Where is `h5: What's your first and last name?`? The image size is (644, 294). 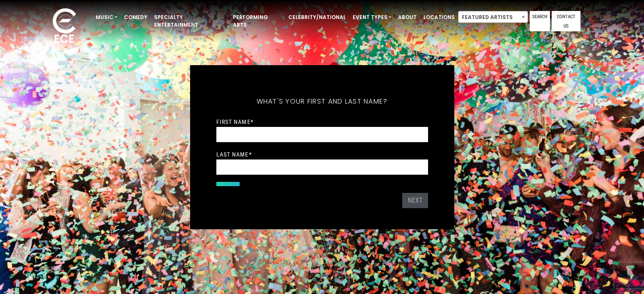
h5: What's your first and last name? is located at coordinates (322, 102).